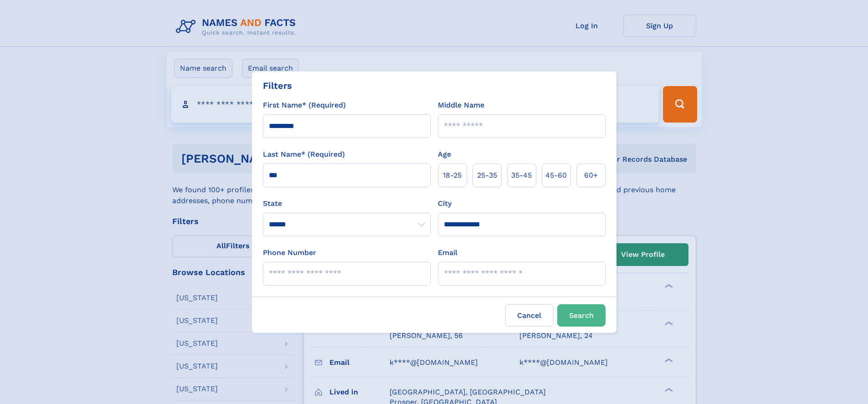 The height and width of the screenshot is (404, 868). Describe the element at coordinates (556, 175) in the screenshot. I see `span: 45‑60` at that location.